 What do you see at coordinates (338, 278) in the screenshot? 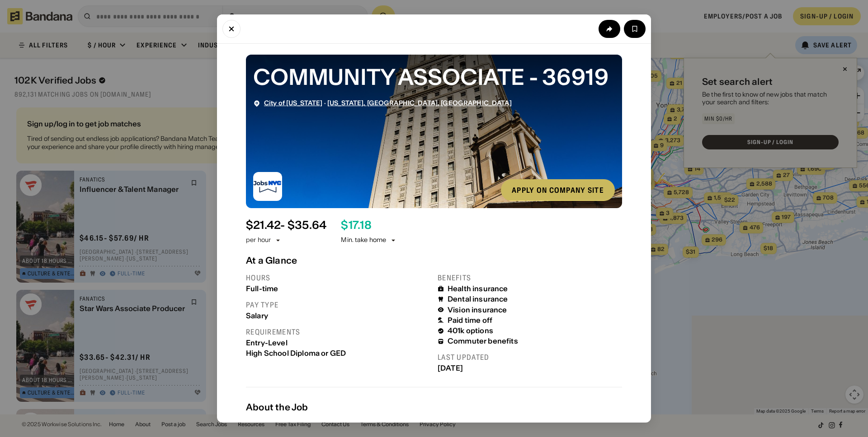
I see `div: Hours` at bounding box center [338, 278].